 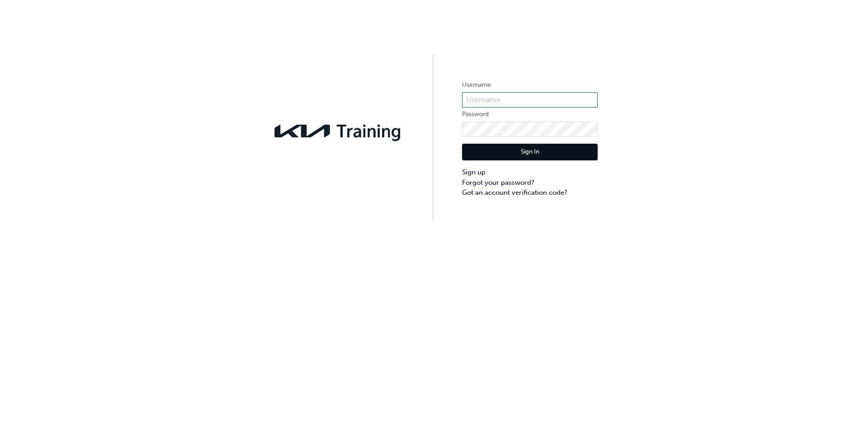 What do you see at coordinates (530, 100) in the screenshot?
I see `input: Username` at bounding box center [530, 100].